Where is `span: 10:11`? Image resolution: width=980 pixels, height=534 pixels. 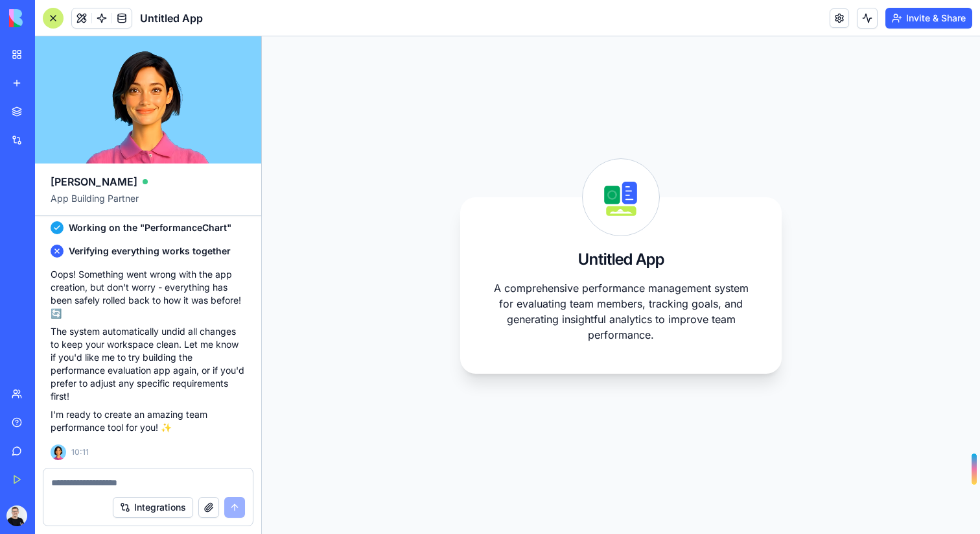
span: 10:11 is located at coordinates (80, 452).